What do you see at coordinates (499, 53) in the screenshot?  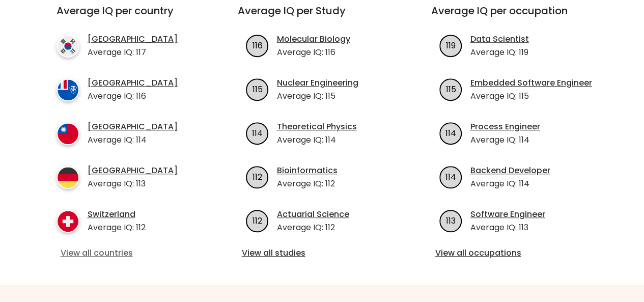 I see `p: Average IQ: 119` at bounding box center [499, 53].